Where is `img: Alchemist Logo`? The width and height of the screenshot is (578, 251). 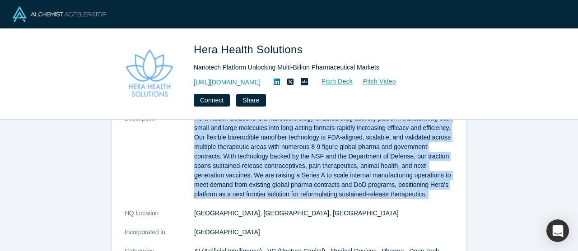 img: Alchemist Logo is located at coordinates (59, 14).